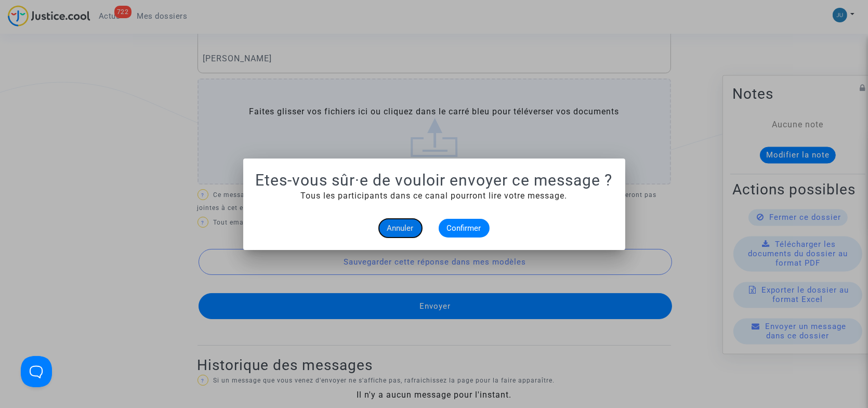 This screenshot has height=408, width=868. Describe the element at coordinates (464, 228) in the screenshot. I see `button: Confirmer` at that location.